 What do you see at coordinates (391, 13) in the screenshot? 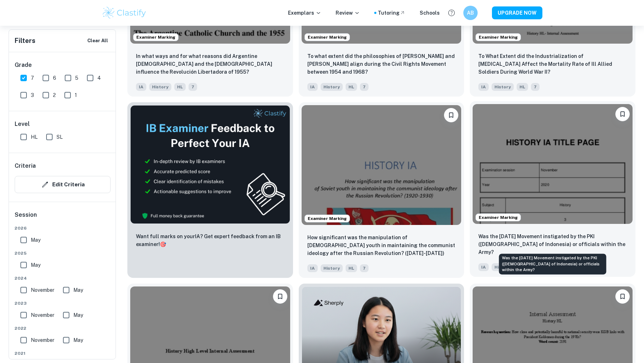
I see `a: Tutoring` at bounding box center [391, 13].